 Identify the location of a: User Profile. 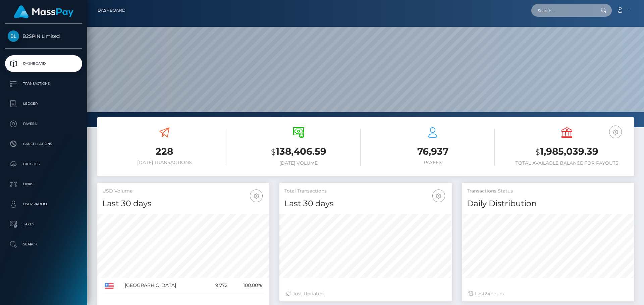
(43, 204).